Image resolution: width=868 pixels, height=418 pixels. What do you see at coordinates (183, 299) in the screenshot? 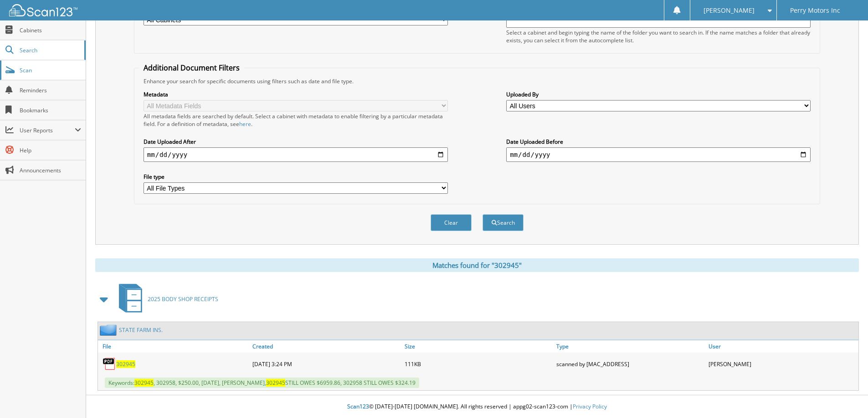
I see `span: 2025 BODY SHOP RECEIPTS` at bounding box center [183, 299].